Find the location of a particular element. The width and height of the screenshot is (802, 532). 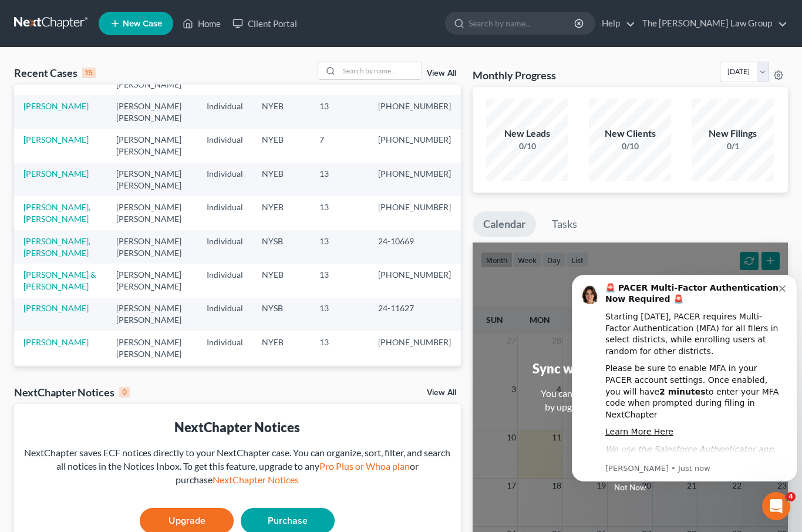

div: 0/1 is located at coordinates (733, 146).